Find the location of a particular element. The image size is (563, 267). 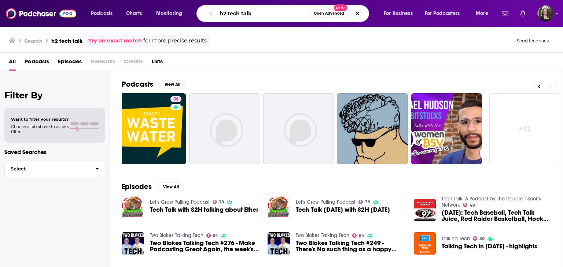

span: Tech Talk with S2H talking about Ether is located at coordinates (204, 210).